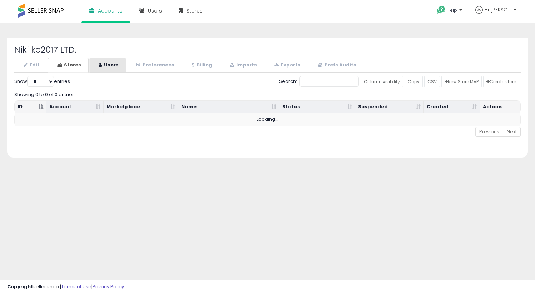 This screenshot has height=294, width=535. Describe the element at coordinates (141, 107) in the screenshot. I see `th: Marketplace: activate to sort column ascending` at that location.